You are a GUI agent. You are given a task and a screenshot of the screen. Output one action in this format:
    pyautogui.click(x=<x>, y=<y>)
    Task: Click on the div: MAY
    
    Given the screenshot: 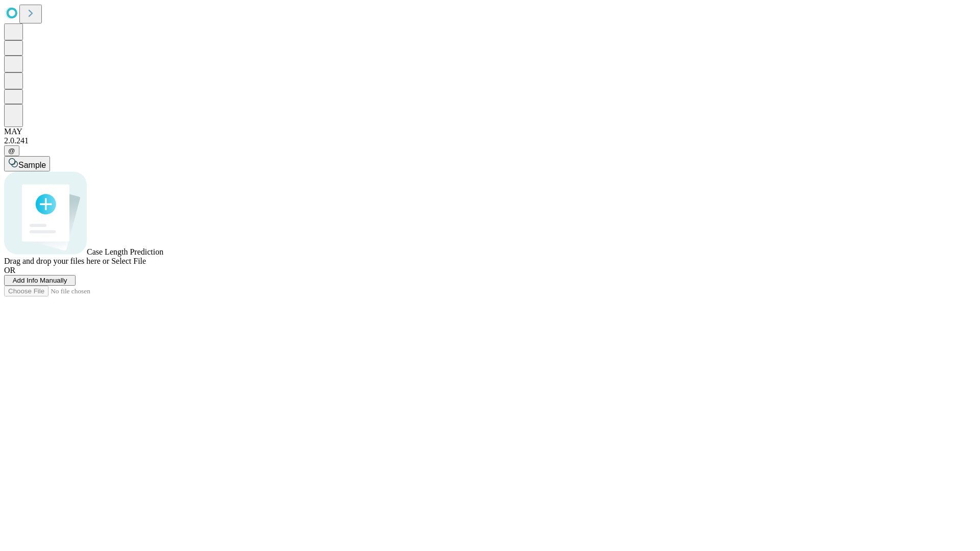 What is the action you would take?
    pyautogui.click(x=490, y=132)
    